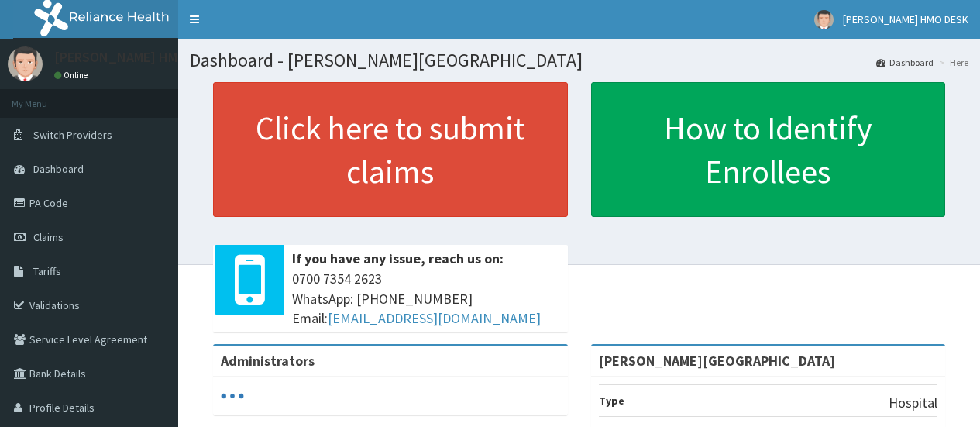 The image size is (980, 427). Describe the element at coordinates (390, 150) in the screenshot. I see `a: Click here to submit claims` at that location.